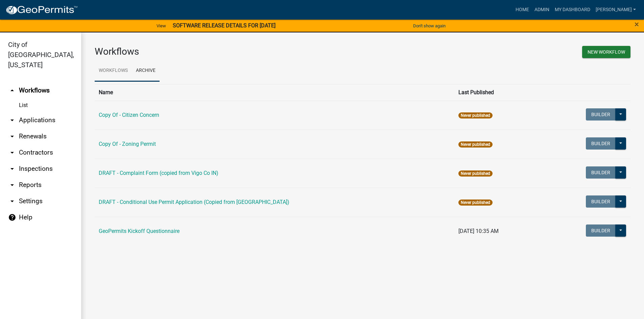 The height and width of the screenshot is (319, 644). What do you see at coordinates (113, 71) in the screenshot?
I see `a: Workflows` at bounding box center [113, 71].